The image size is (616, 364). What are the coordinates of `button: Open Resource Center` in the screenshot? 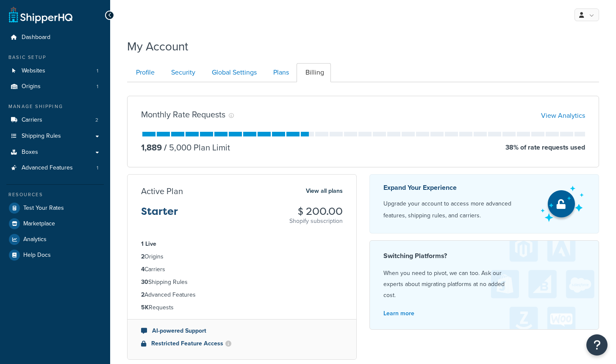 It's located at (597, 345).